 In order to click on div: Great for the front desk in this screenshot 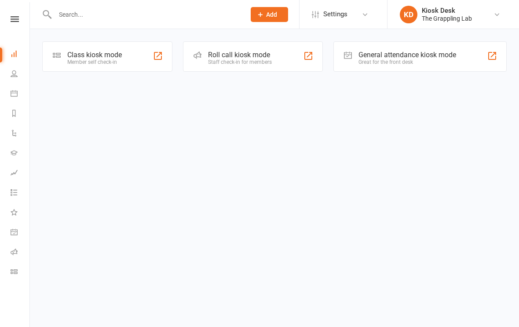, I will do `click(407, 62)`.